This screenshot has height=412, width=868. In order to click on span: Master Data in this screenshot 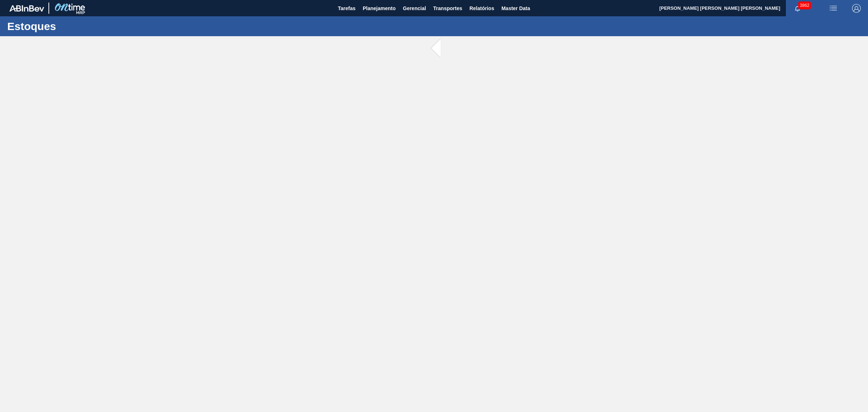, I will do `click(515, 8)`.